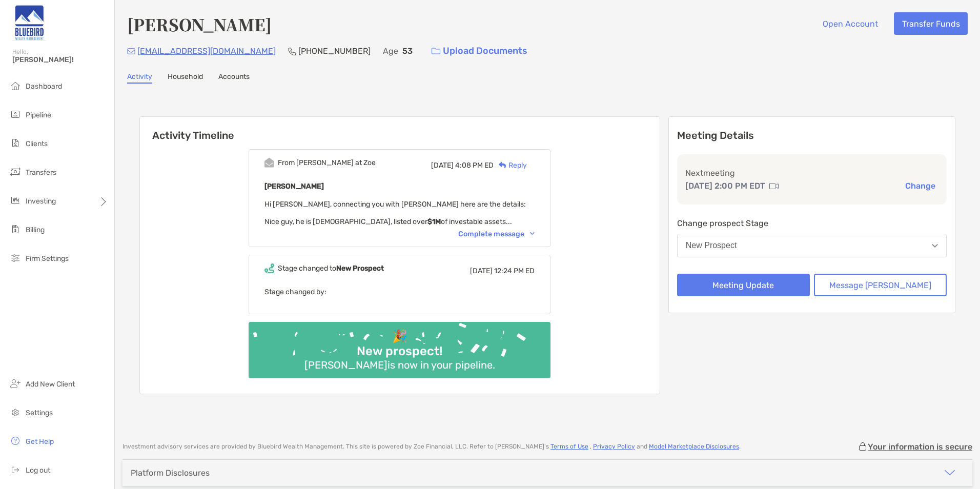 This screenshot has width=980, height=489. Describe the element at coordinates (140, 78) in the screenshot. I see `a: Activity` at that location.